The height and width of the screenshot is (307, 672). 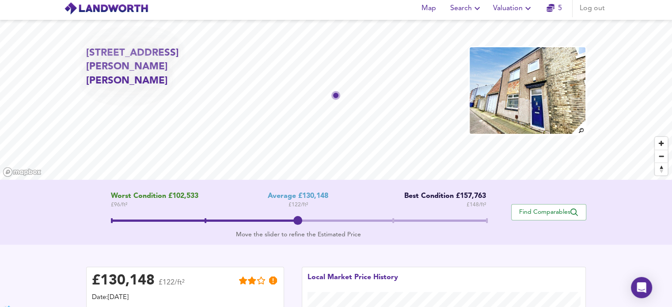 What do you see at coordinates (641, 287) in the screenshot?
I see `div: Open Intercom Messenger` at bounding box center [641, 287].